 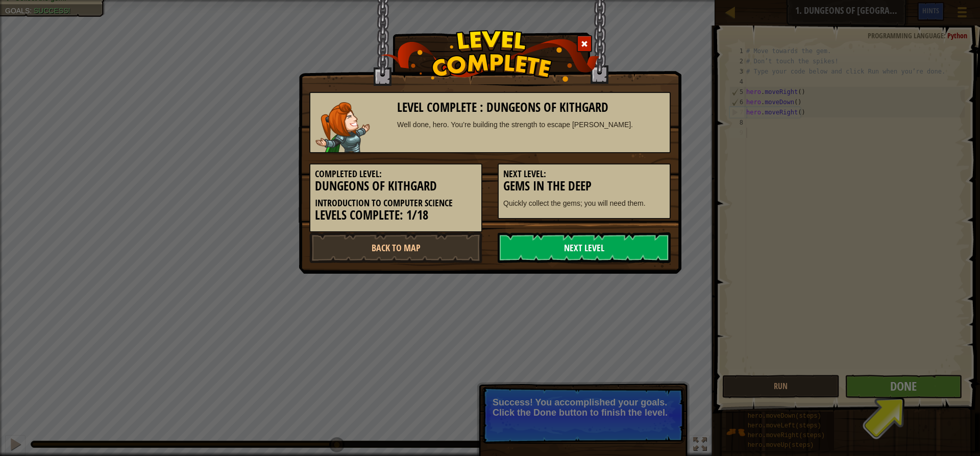 What do you see at coordinates (584, 185) in the screenshot?
I see `h3: Gems in the Deep` at bounding box center [584, 185].